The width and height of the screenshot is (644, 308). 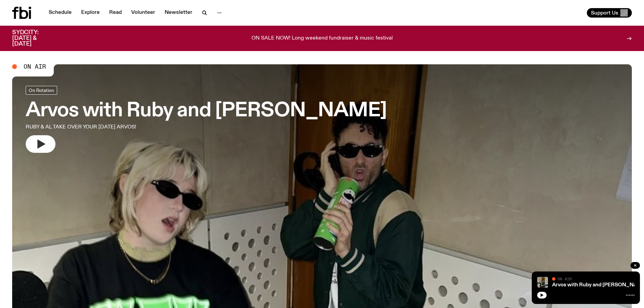 What do you see at coordinates (41, 90) in the screenshot?
I see `span: On Rotation` at bounding box center [41, 90].